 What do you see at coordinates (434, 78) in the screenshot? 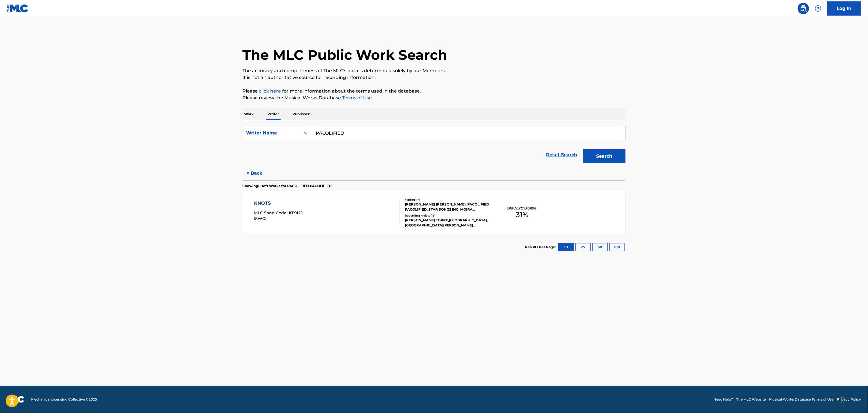
I see `p: It is not an authoritative source for recording information.` at bounding box center [434, 78].